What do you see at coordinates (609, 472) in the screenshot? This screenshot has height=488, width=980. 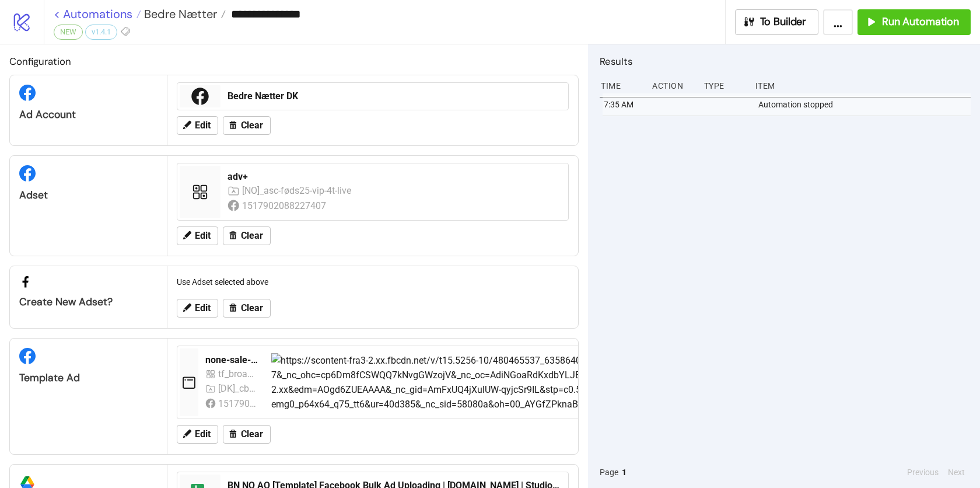 I see `span: Page` at bounding box center [609, 472].